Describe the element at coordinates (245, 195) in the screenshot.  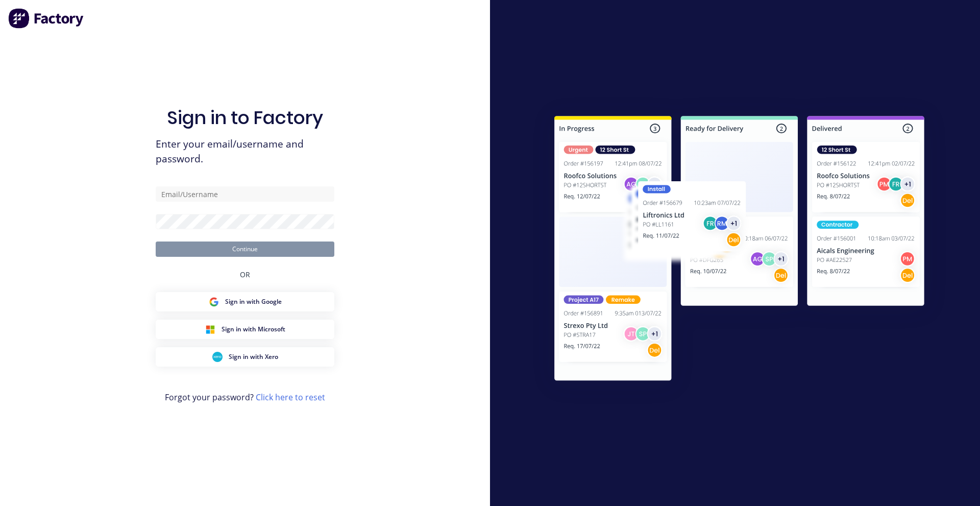
I see `input: Email/Username` at that location.